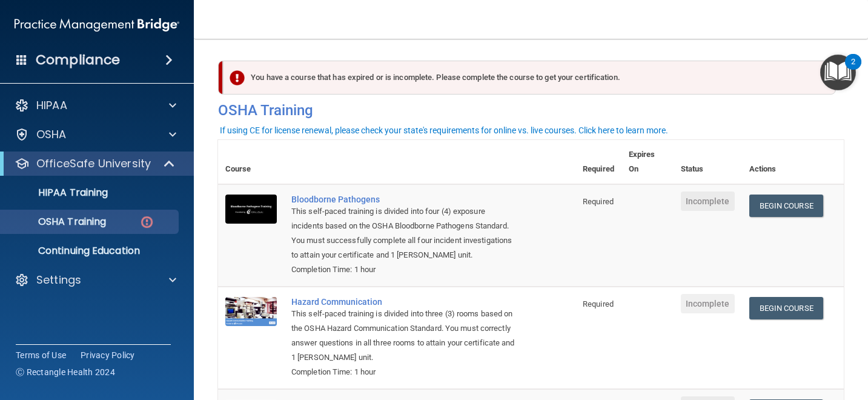 The image size is (868, 400). I want to click on th: Course, so click(251, 162).